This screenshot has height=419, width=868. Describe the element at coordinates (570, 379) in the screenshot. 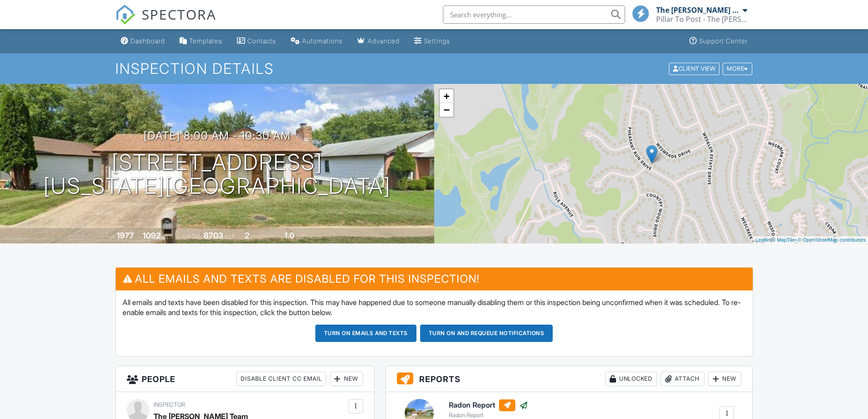

I see `h3: Reports` at that location.